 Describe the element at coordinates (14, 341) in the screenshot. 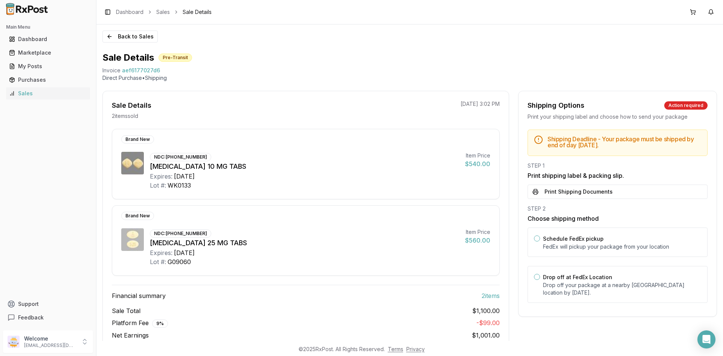

I see `img: User avatar` at that location.